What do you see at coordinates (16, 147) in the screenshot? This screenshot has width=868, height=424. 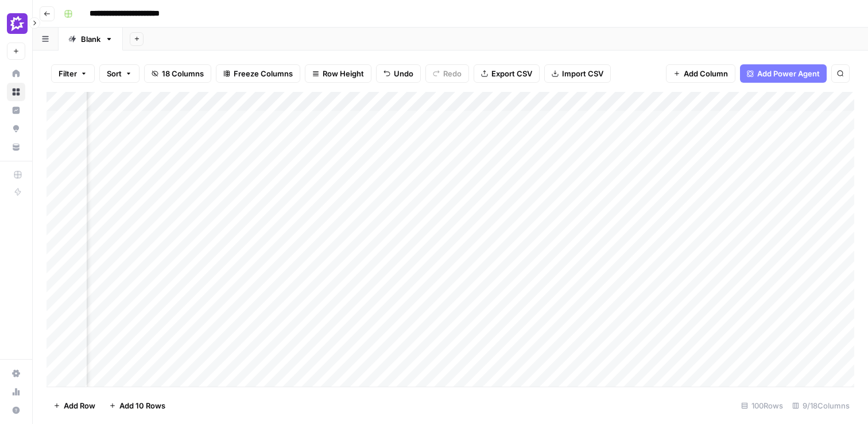 I see `a: Your Data` at bounding box center [16, 147].